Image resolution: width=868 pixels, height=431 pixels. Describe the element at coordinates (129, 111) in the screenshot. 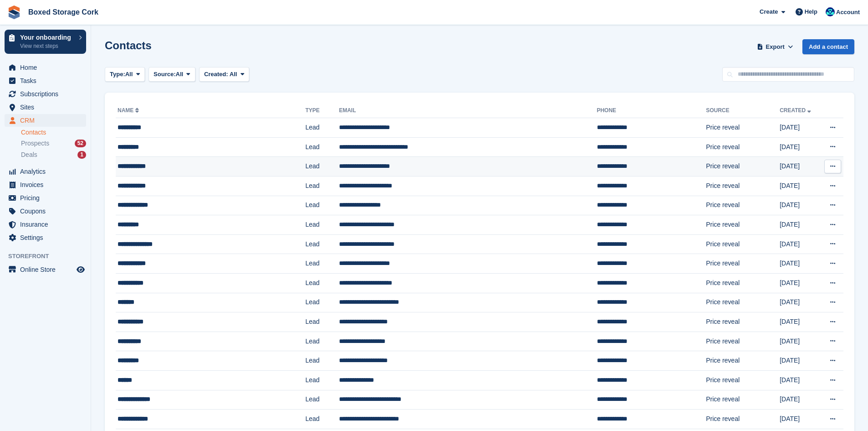

I see `a: Name` at that location.